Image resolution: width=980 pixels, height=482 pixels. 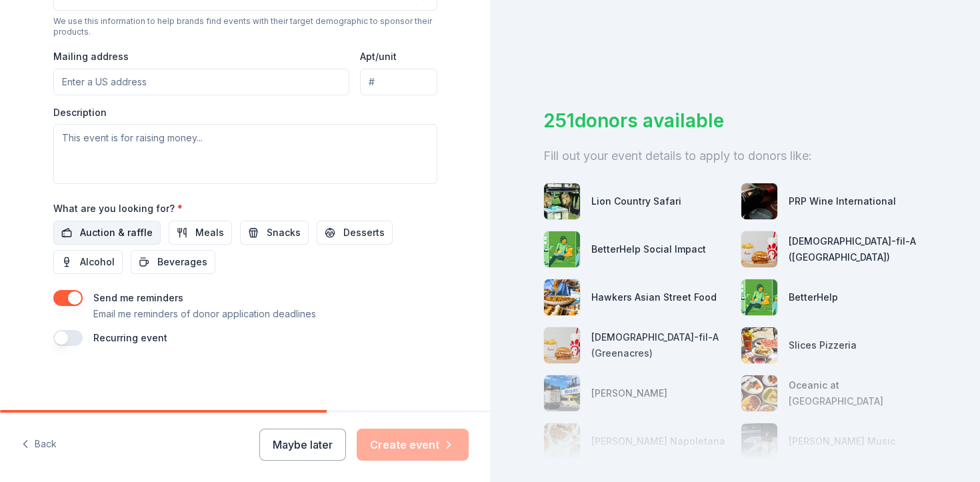 I want to click on div: We use this information to help brands find events with their target demographic to sponsor their..., so click(x=245, y=27).